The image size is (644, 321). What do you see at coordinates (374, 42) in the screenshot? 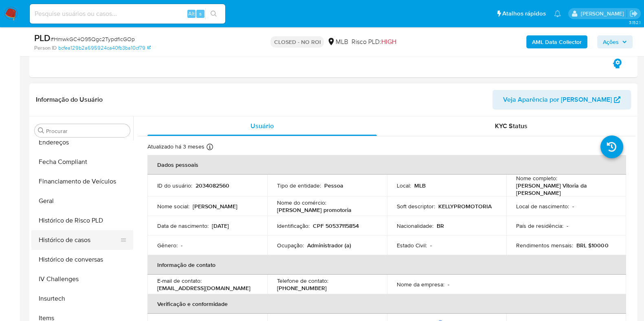
I see `span: Risco PLD:` at bounding box center [374, 42].